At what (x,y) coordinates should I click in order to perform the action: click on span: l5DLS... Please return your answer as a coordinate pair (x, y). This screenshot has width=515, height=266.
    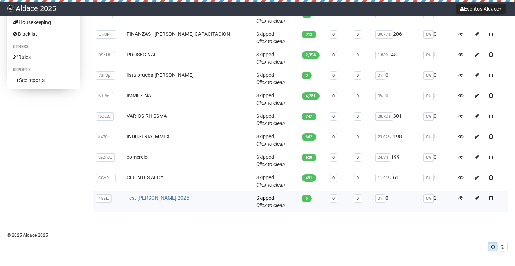
    Looking at the image, I should click on (105, 116).